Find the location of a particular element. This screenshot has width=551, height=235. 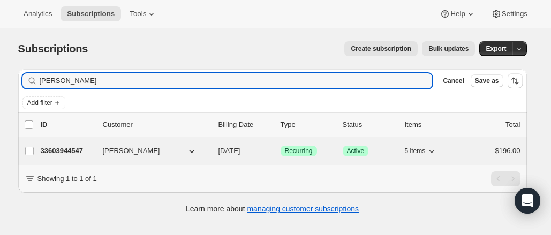

span: Add filter is located at coordinates (40, 103).